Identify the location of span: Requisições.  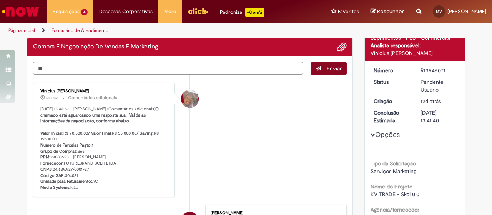
(66, 12).